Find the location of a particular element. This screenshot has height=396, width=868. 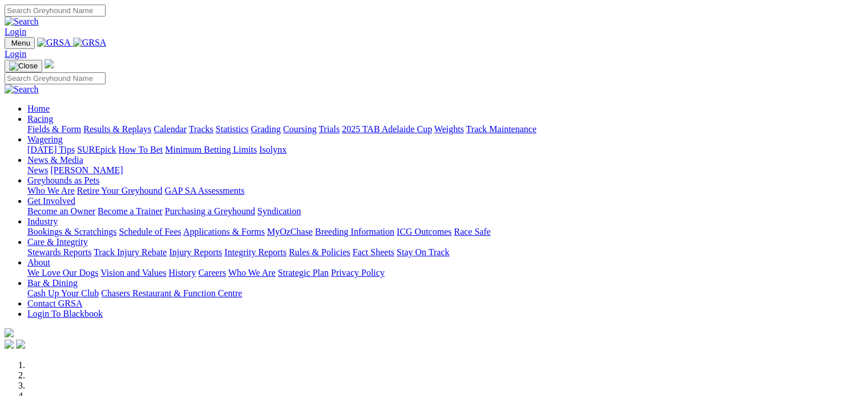

a: Become a Trainer is located at coordinates (130, 211).